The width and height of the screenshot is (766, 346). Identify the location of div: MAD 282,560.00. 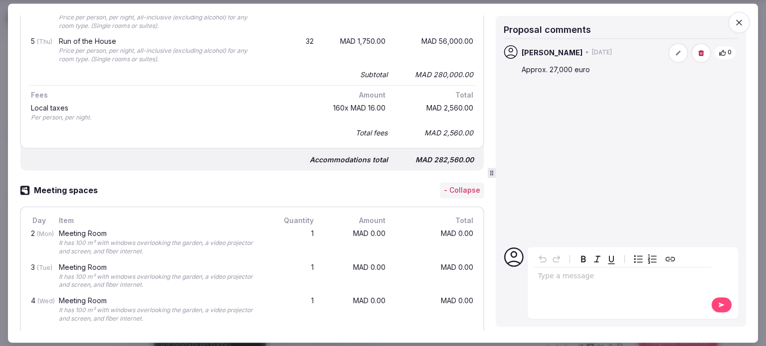
(436, 160).